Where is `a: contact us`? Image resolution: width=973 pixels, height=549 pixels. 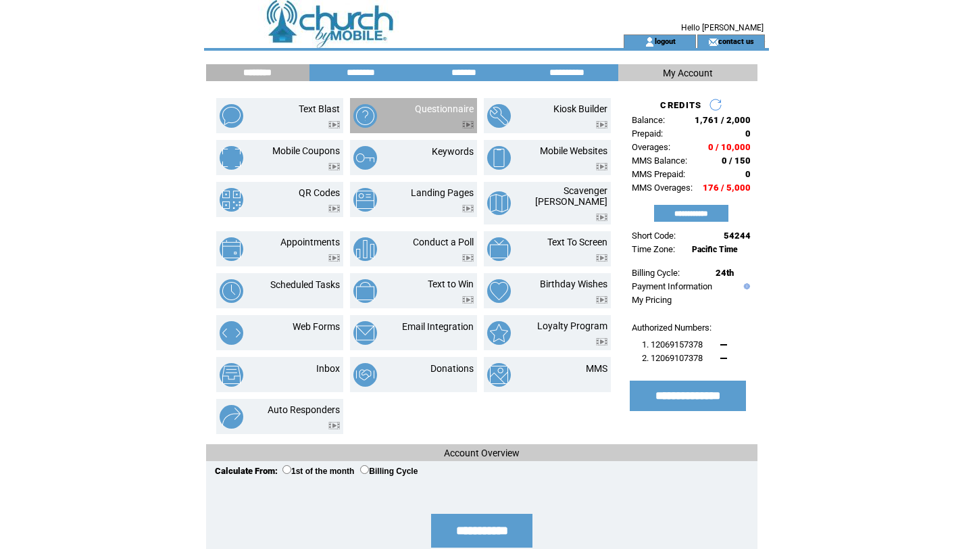
a: contact us is located at coordinates (736, 41).